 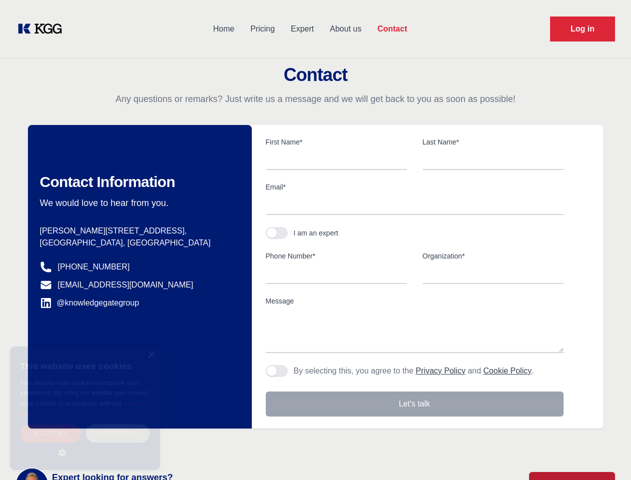 I want to click on a: Expert, so click(x=302, y=29).